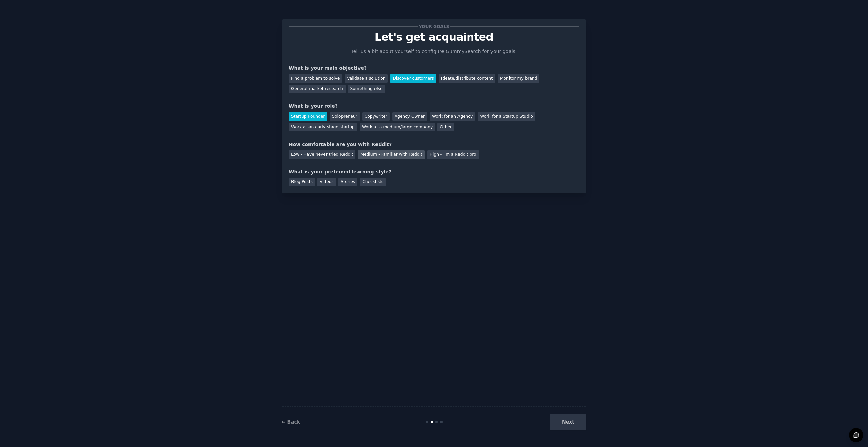 The image size is (868, 447). What do you see at coordinates (323, 127) in the screenshot?
I see `div: Work at an early stage startup` at bounding box center [323, 127].